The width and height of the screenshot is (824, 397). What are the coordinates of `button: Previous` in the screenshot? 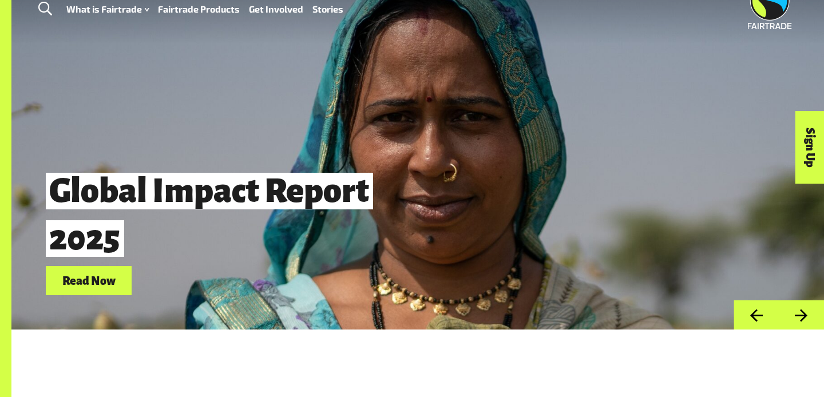 It's located at (756, 315).